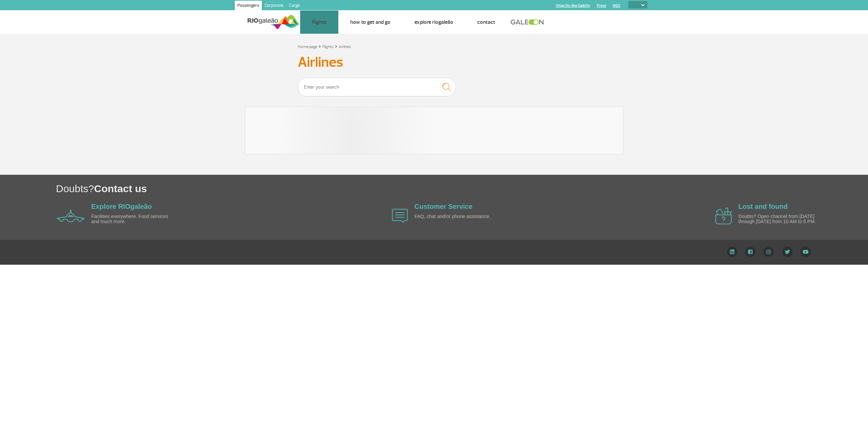 This screenshot has height=433, width=868. Describe the element at coordinates (732, 252) in the screenshot. I see `img: LinkedIn` at that location.